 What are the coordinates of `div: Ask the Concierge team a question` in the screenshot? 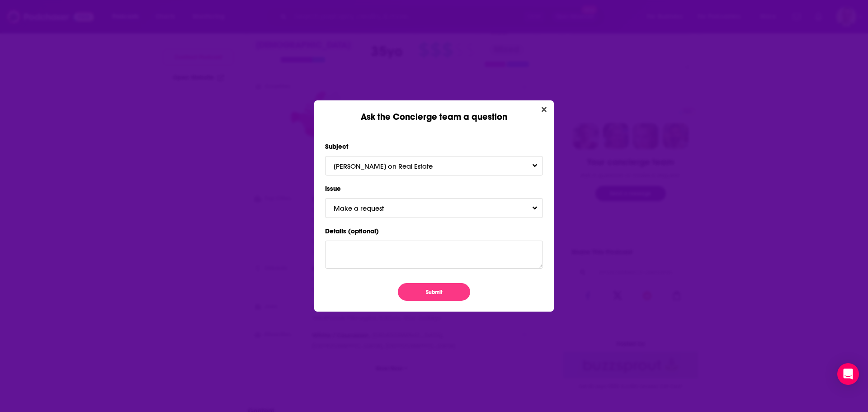 It's located at (434, 111).